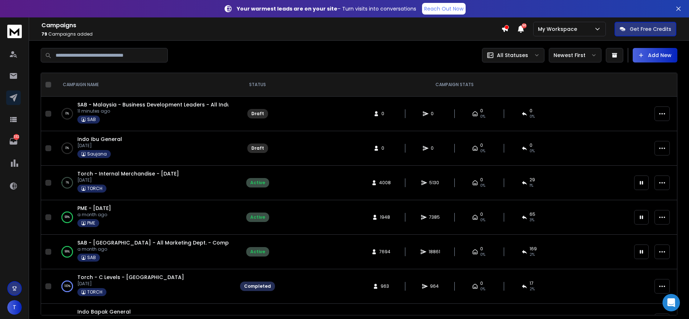 Image resolution: width=689 pixels, height=319 pixels. I want to click on span: 50, so click(524, 26).